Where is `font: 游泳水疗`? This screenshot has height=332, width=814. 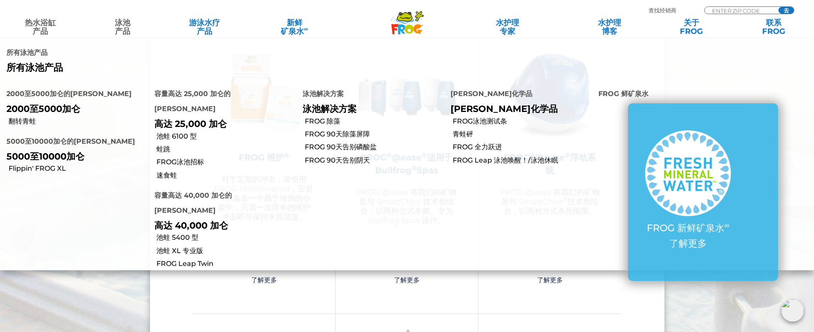
font: 游泳水疗 is located at coordinates (204, 23).